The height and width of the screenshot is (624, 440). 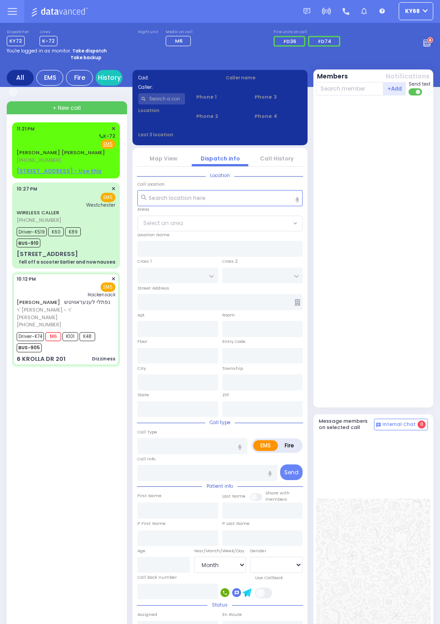 What do you see at coordinates (109, 78) in the screenshot?
I see `a: History` at bounding box center [109, 78].